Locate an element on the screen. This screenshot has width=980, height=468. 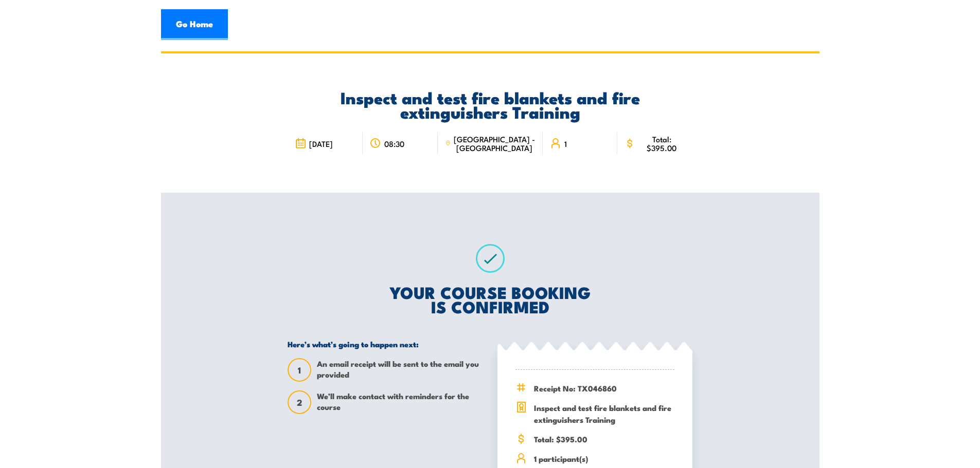
span: 1 participant(s) is located at coordinates (604, 459).